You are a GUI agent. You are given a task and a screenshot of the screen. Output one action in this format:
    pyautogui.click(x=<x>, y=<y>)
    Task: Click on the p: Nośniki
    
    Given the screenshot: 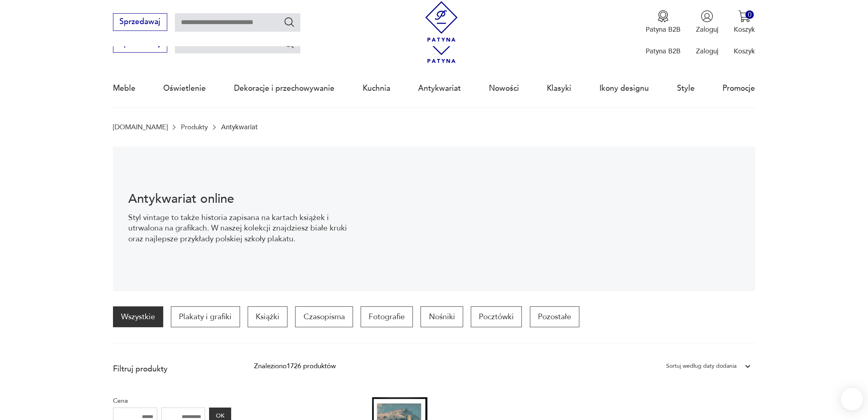 What is the action you would take?
    pyautogui.click(x=442, y=317)
    